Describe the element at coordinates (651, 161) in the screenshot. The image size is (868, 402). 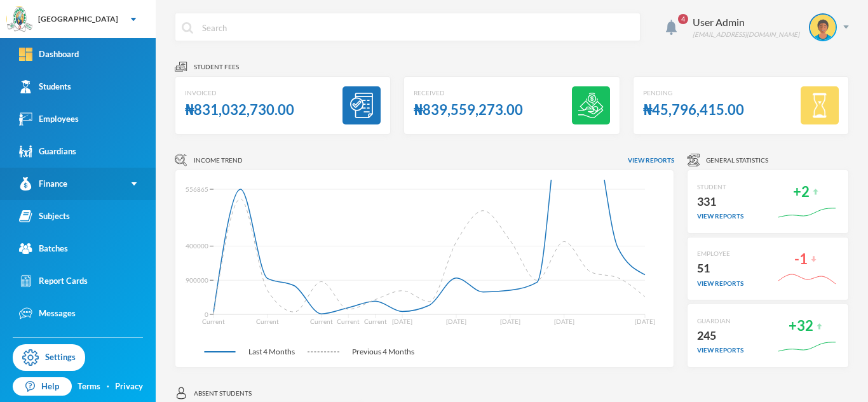
I see `span: View reports` at that location.